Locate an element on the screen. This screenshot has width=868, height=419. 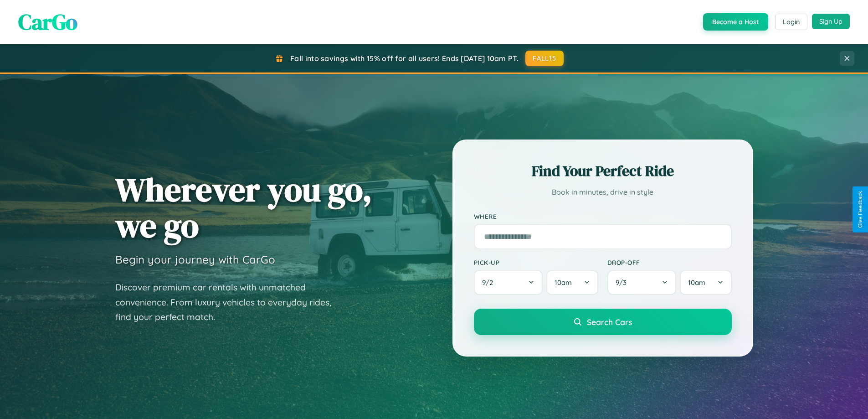
span: 9 / 2 is located at coordinates (490, 282).